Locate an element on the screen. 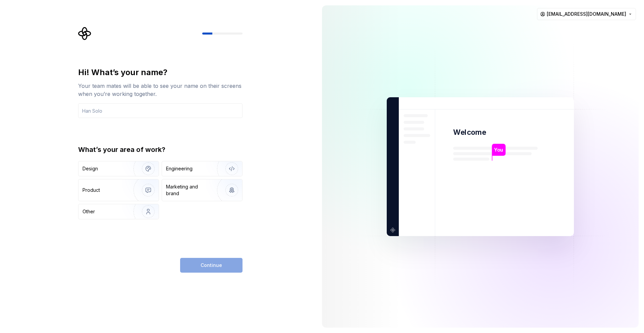 Image resolution: width=644 pixels, height=333 pixels. p: You is located at coordinates (498, 150).